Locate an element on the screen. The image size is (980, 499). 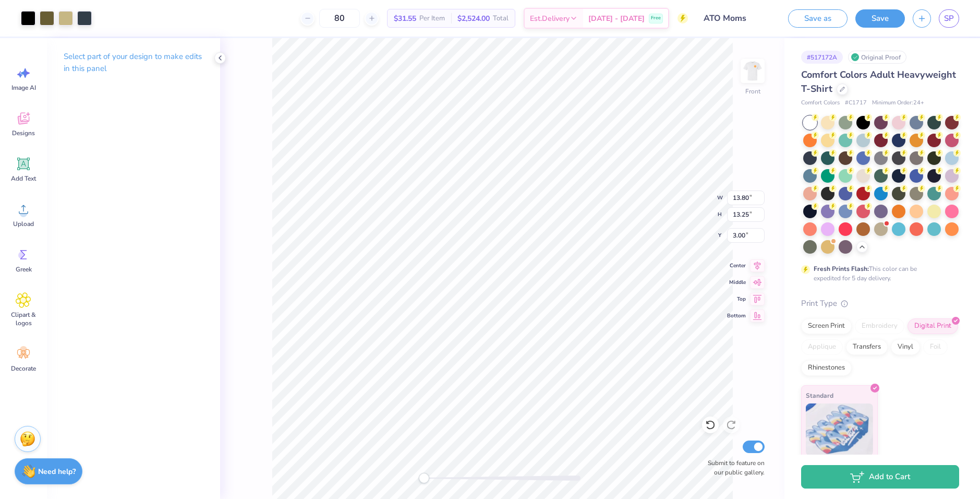
div: Rhinestones is located at coordinates (826, 368).